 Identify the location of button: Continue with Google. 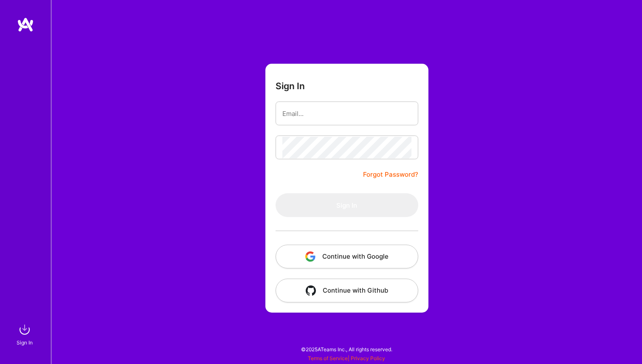
(347, 256).